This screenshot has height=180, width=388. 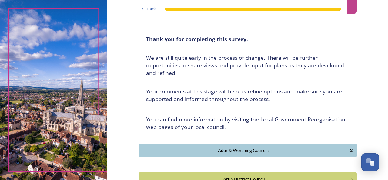 I want to click on h4: You can find more information by visiting the Local Government Reorganisation web pages of your l..., so click(x=247, y=123).